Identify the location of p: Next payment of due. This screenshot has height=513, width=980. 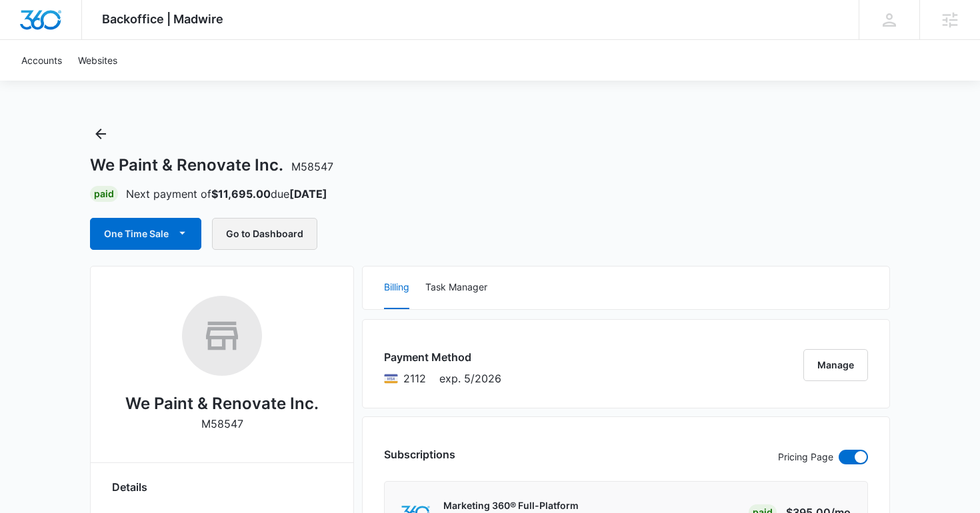
(227, 194).